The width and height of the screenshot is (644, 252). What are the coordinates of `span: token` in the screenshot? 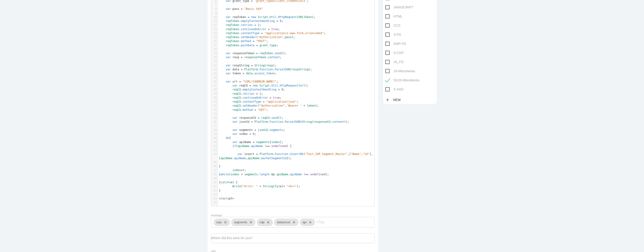 It's located at (236, 73).